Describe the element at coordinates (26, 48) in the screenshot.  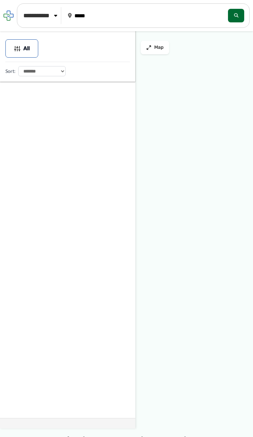
I see `span: All` at that location.